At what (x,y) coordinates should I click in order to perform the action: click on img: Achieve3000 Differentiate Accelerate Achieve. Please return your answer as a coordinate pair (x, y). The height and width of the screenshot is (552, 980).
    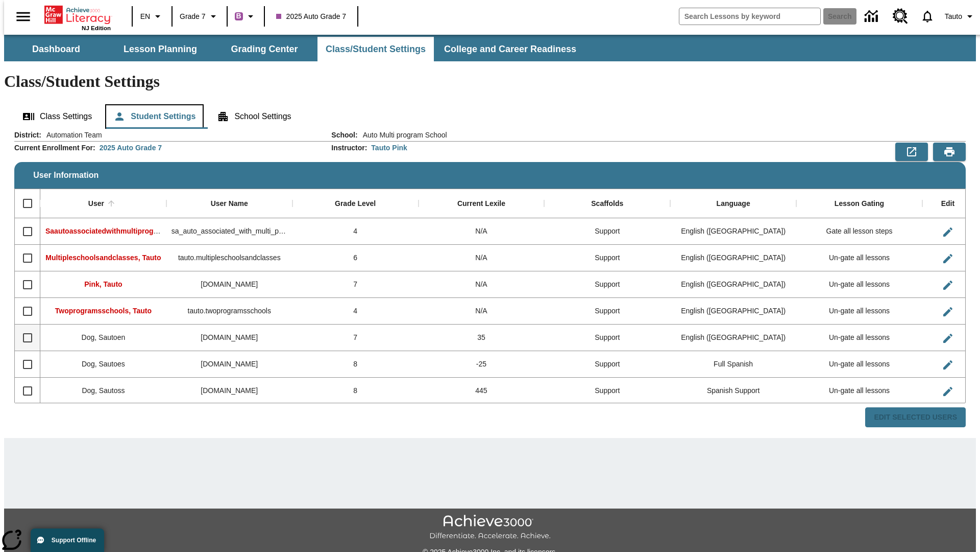
    Looking at the image, I should click on (490, 527).